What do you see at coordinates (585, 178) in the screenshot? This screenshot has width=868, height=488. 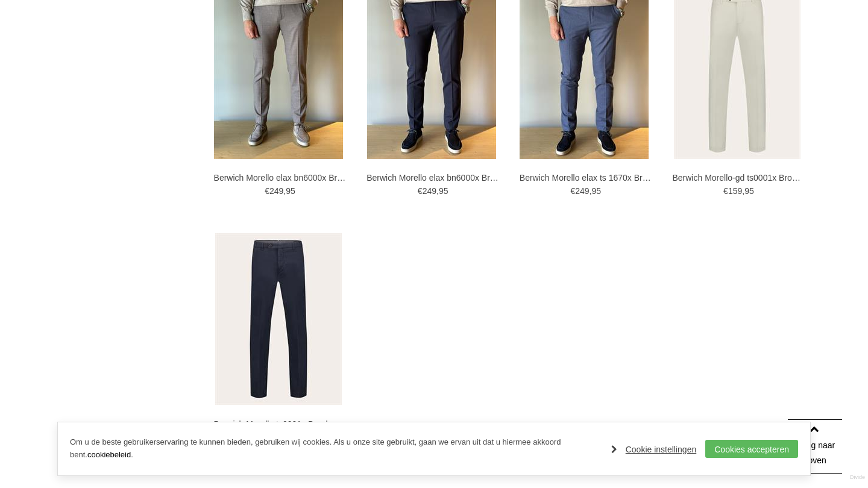 I see `a: Berwich Morello elax ts 1670x Broeken en Pantalons` at bounding box center [585, 178].